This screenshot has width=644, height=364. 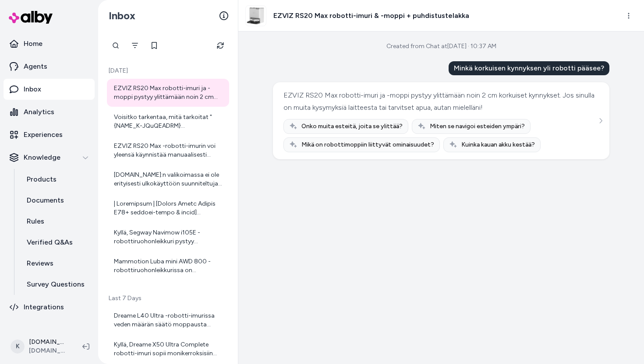 What do you see at coordinates (169, 266) in the screenshot?
I see `div: Mammotion Luba mini AWD 800 -robottiruohonleikkurissa on automaattinen valaistus, joka aktivoituu...` at bounding box center [169, 266].